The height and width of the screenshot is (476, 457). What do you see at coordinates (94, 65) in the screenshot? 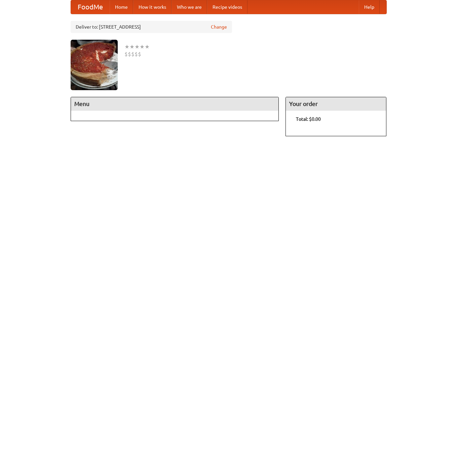
I see `img: angular.jpg` at bounding box center [94, 65].